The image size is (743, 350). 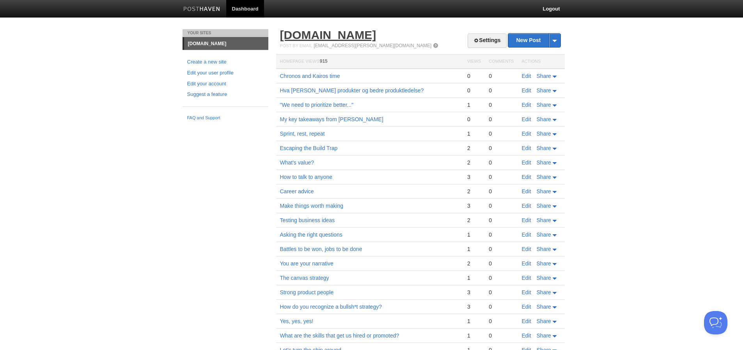 I want to click on li: Your Sites, so click(x=225, y=33).